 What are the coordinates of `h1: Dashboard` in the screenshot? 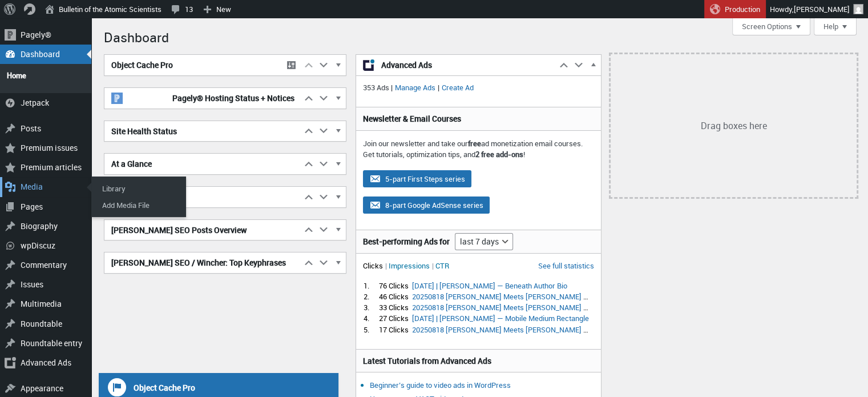 It's located at (480, 36).